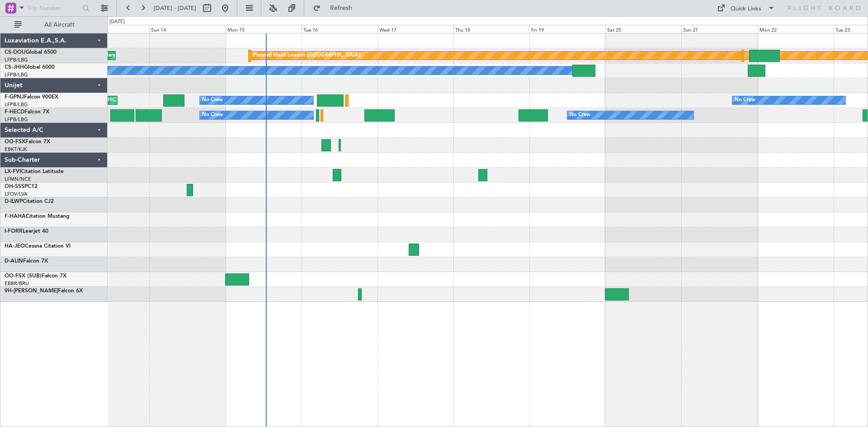 This screenshot has height=427, width=868. I want to click on a: CS-JHHGlobal 6000, so click(29, 67).